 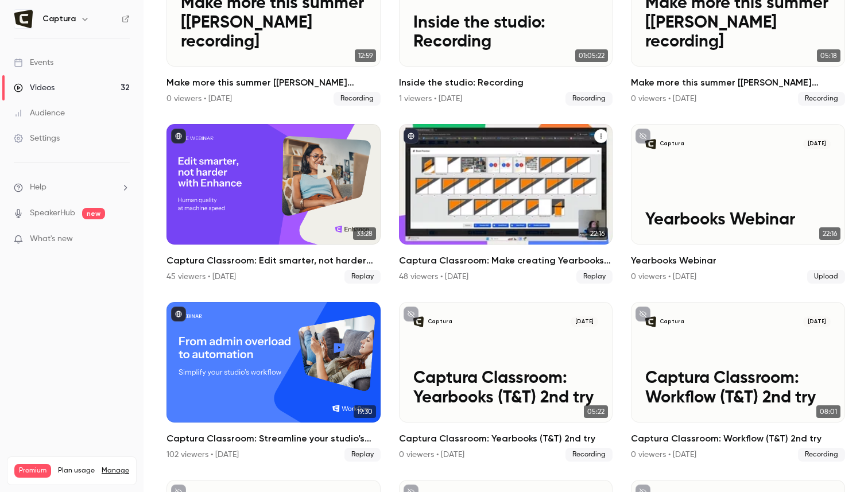 What do you see at coordinates (738, 261) in the screenshot?
I see `h2: Yearbooks Webinar` at bounding box center [738, 261].